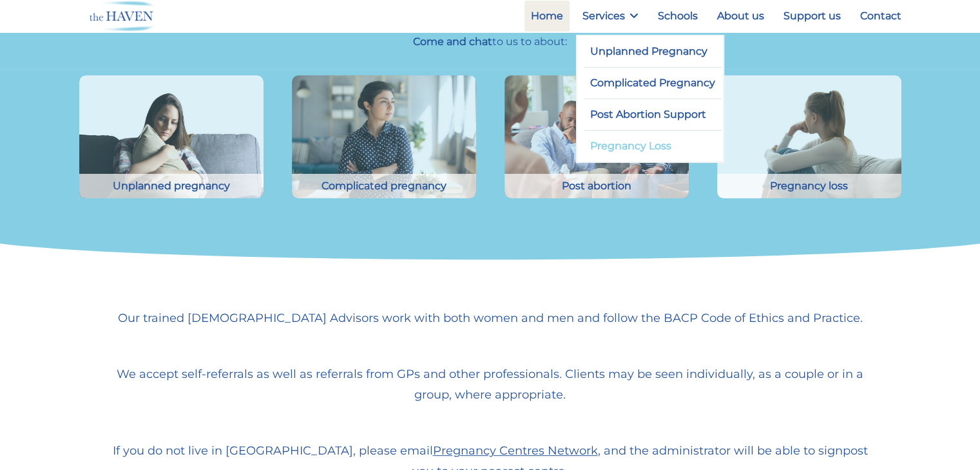  Describe the element at coordinates (610, 16) in the screenshot. I see `a: Services` at that location.